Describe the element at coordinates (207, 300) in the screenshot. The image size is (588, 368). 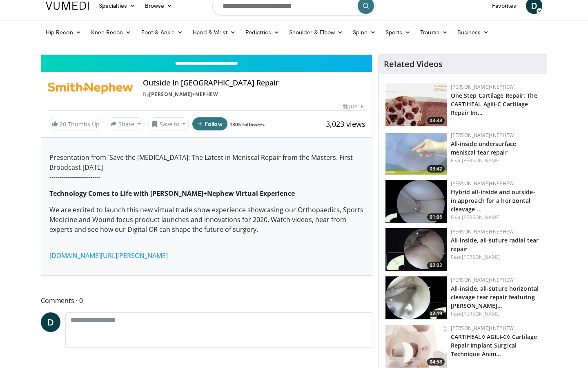
I see `span: Comments 0` at that location.